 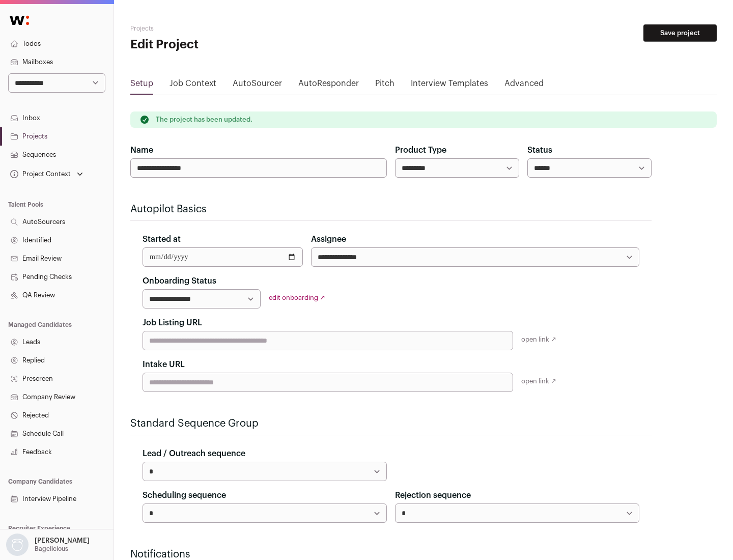 What do you see at coordinates (680, 33) in the screenshot?
I see `button: Save project` at bounding box center [680, 33].